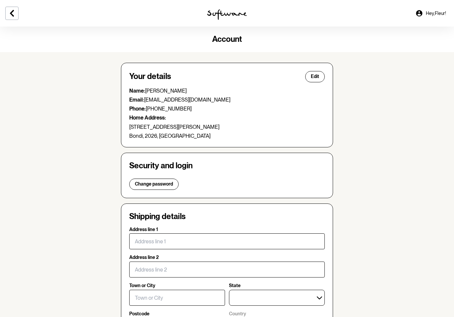 The height and width of the screenshot is (317, 454). Describe the element at coordinates (227, 15) in the screenshot. I see `img: software logo` at that location.